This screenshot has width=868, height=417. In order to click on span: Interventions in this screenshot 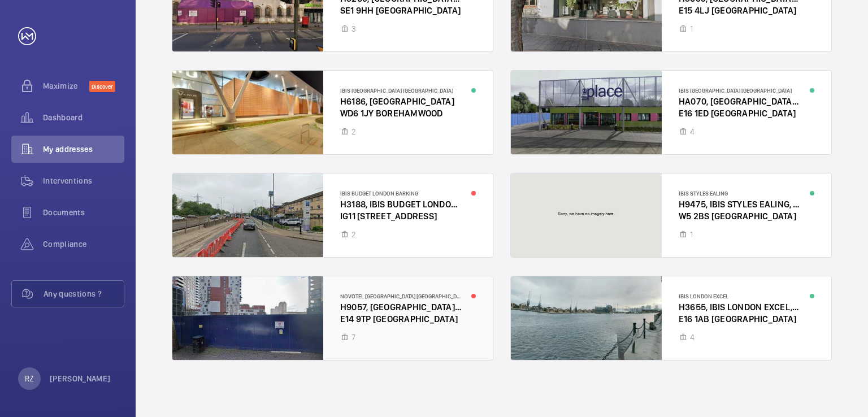, I will do `click(83, 181)`.